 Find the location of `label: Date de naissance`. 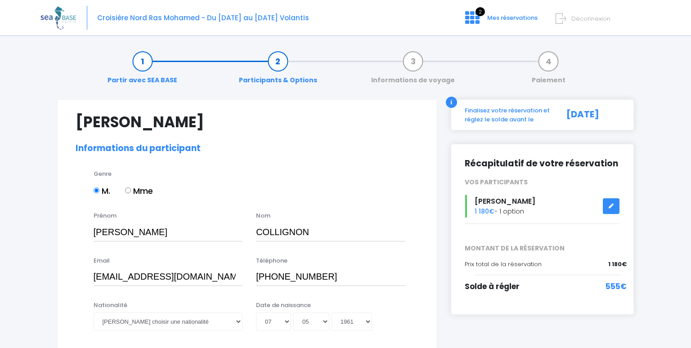

label: Date de naissance is located at coordinates (283, 305).